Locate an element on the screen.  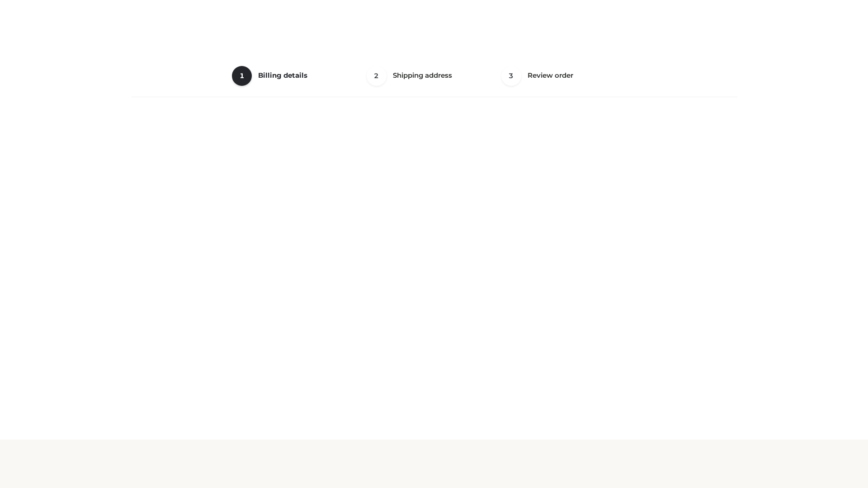
span: Shipping address is located at coordinates (422, 75).